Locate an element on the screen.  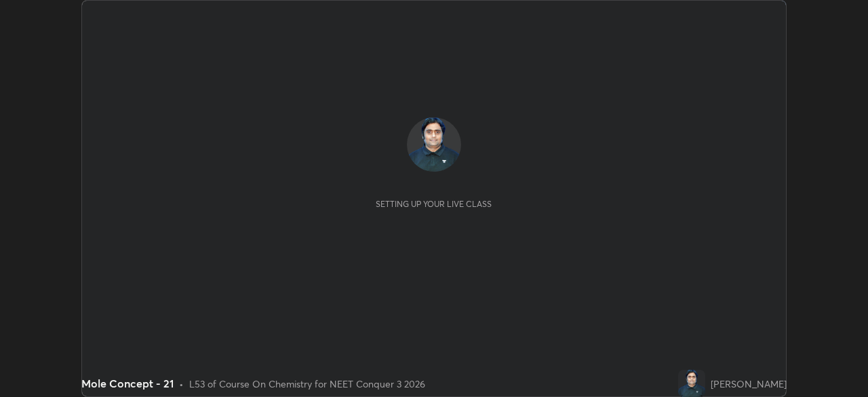
div: Mole Concept - 21 is located at coordinates (128, 383).